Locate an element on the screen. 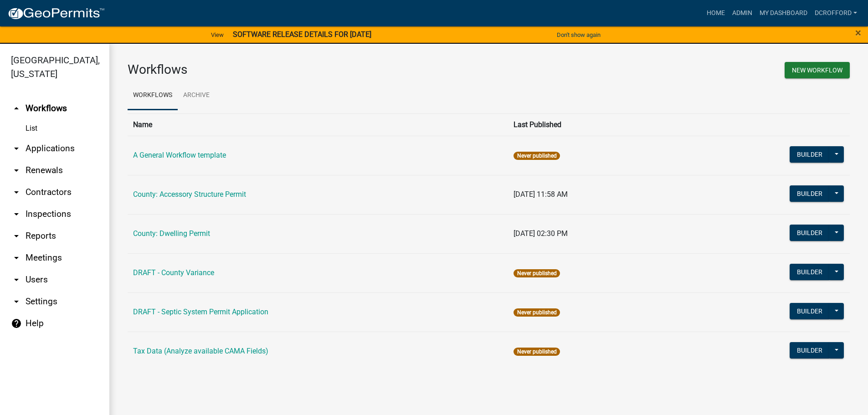 This screenshot has width=868, height=415. a: Home is located at coordinates (716, 13).